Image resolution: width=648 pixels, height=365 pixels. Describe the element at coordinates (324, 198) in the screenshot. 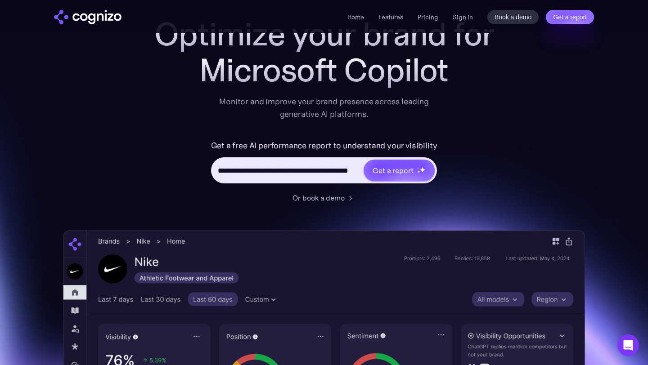

I see `a: Or book a demo` at that location.